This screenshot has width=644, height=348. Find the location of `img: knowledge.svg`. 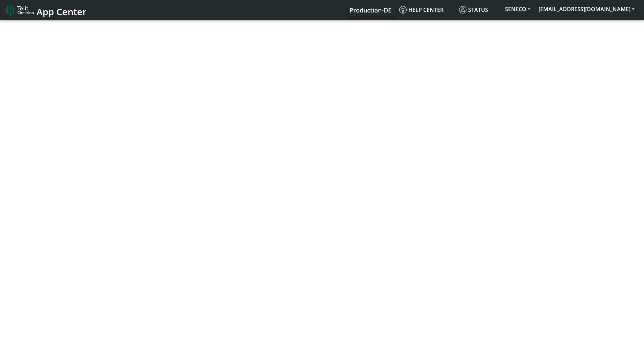

img: knowledge.svg is located at coordinates (403, 10).